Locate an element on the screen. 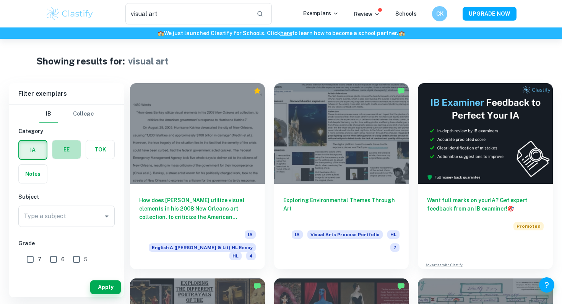  span: 1 is located at coordinates (108, 278).